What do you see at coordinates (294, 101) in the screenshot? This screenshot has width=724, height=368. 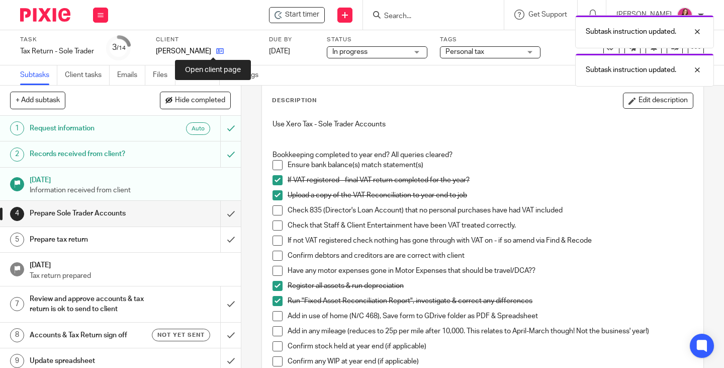 I see `p: Description` at bounding box center [294, 101].